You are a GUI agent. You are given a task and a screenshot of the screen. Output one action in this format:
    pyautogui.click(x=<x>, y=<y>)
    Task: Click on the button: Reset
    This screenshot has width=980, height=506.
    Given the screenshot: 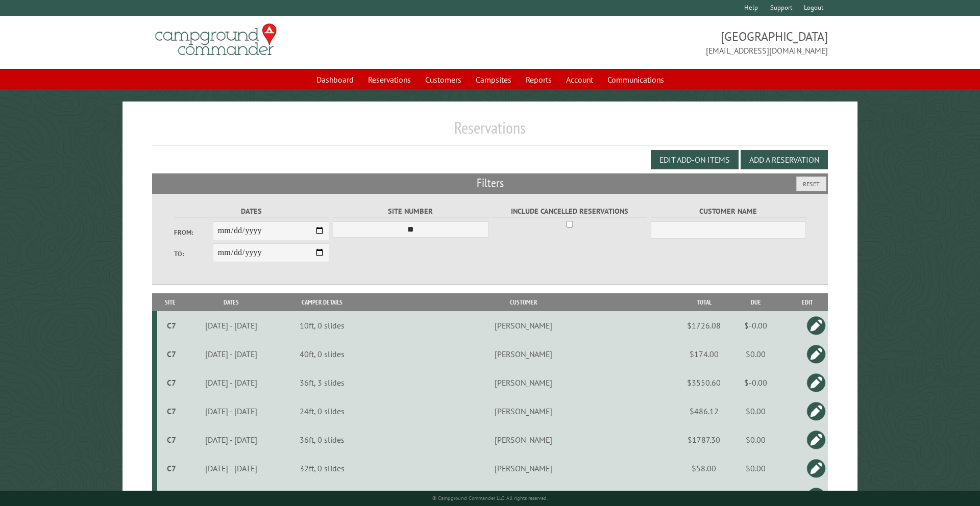 What is the action you would take?
    pyautogui.click(x=811, y=184)
    